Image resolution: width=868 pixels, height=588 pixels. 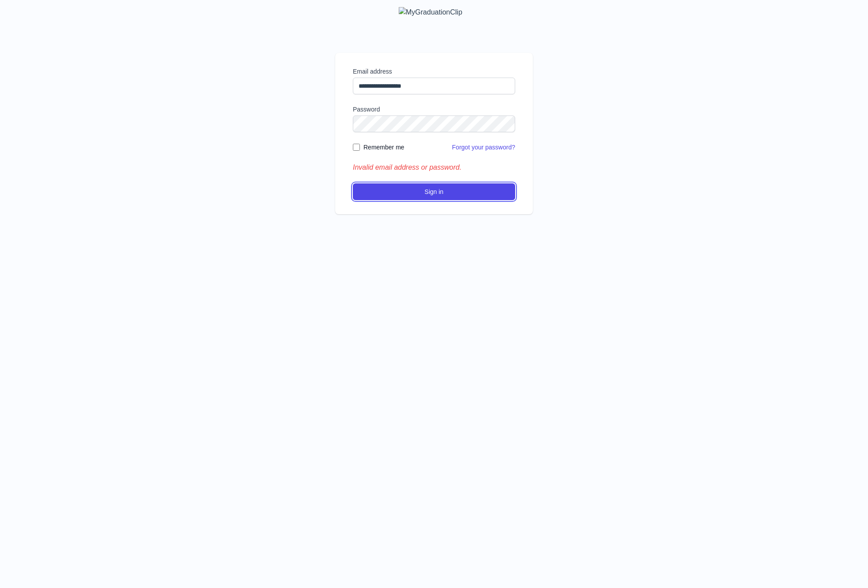 What do you see at coordinates (434, 168) in the screenshot?
I see `p: Invalid email address or password.` at bounding box center [434, 168].